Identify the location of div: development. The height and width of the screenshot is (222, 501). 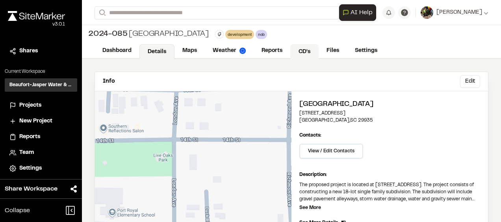
(239, 34).